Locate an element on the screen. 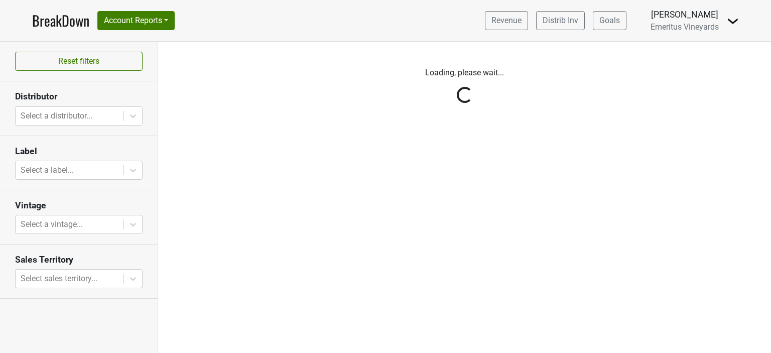 The height and width of the screenshot is (353, 771). img: Dropdown Menu is located at coordinates (733, 21).